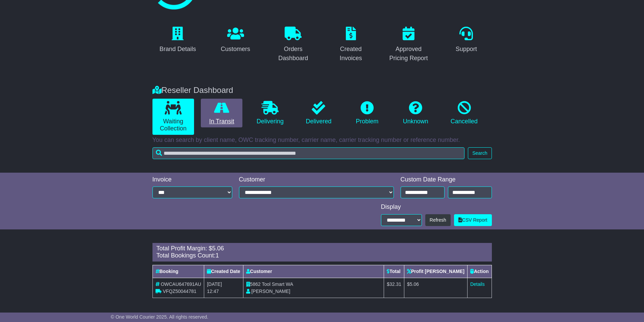  I want to click on a: Orders Dashboard, so click(293, 44).